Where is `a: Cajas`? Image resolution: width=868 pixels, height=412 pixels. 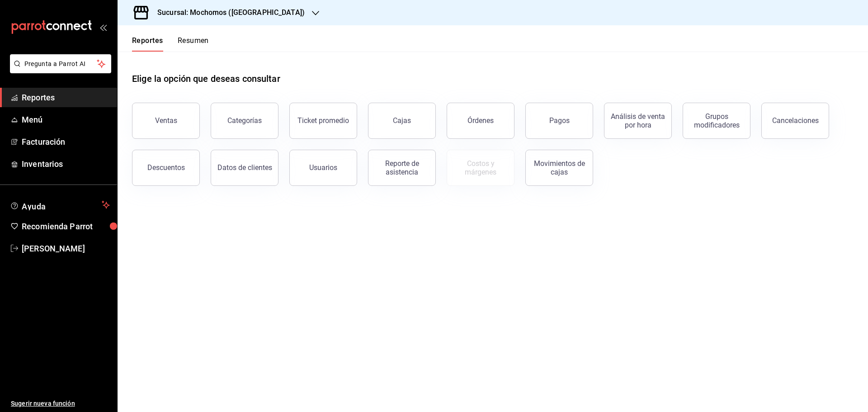 a: Cajas is located at coordinates (402, 121).